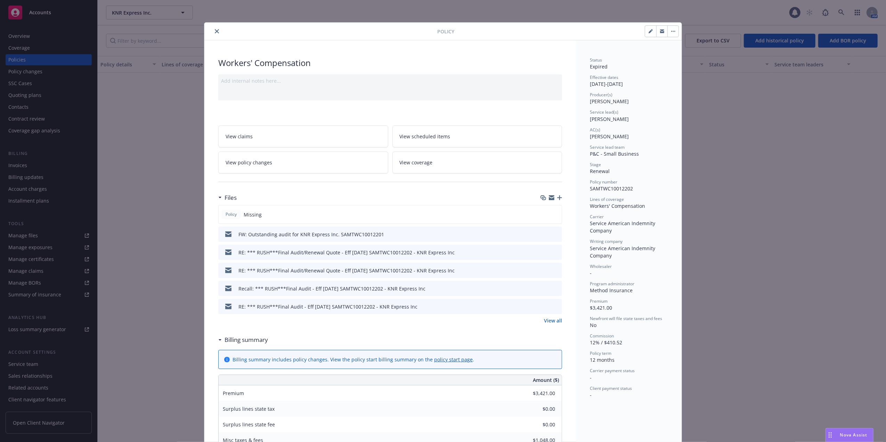 This screenshot has width=886, height=442. What do you see at coordinates (599, 171) in the screenshot?
I see `span: Renewal` at bounding box center [599, 171].